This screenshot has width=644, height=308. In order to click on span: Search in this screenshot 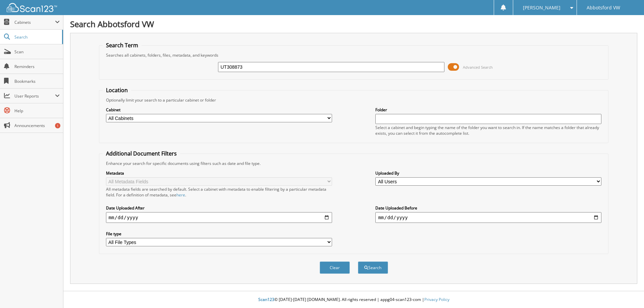, I will do `click(37, 37)`.